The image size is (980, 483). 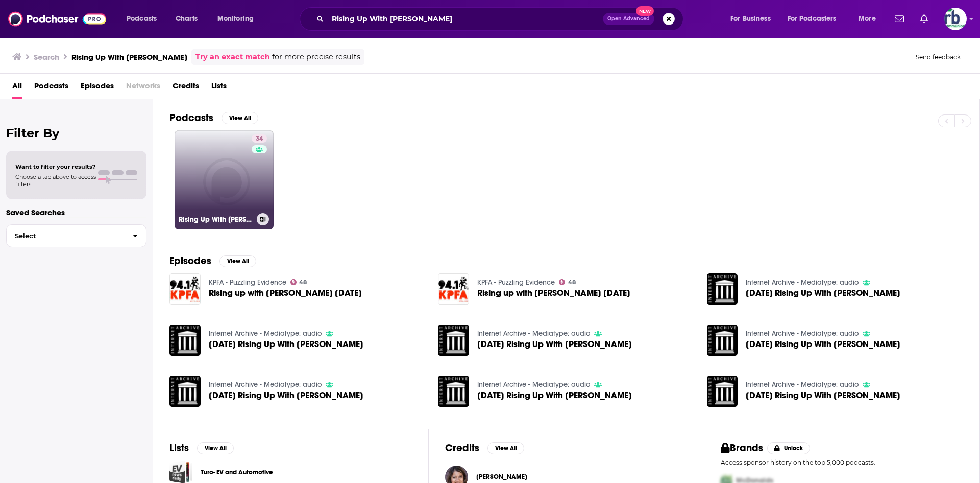 I want to click on span: Select, so click(x=65, y=236).